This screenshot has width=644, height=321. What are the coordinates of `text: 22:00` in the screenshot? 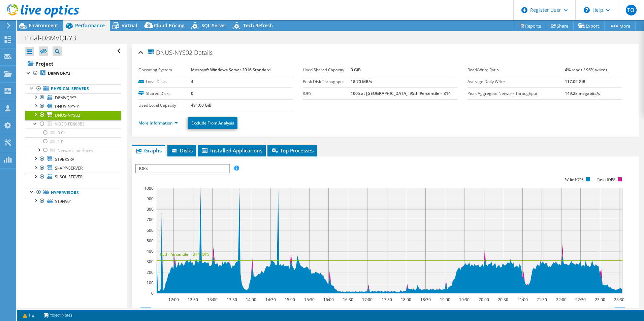 It's located at (561, 300).